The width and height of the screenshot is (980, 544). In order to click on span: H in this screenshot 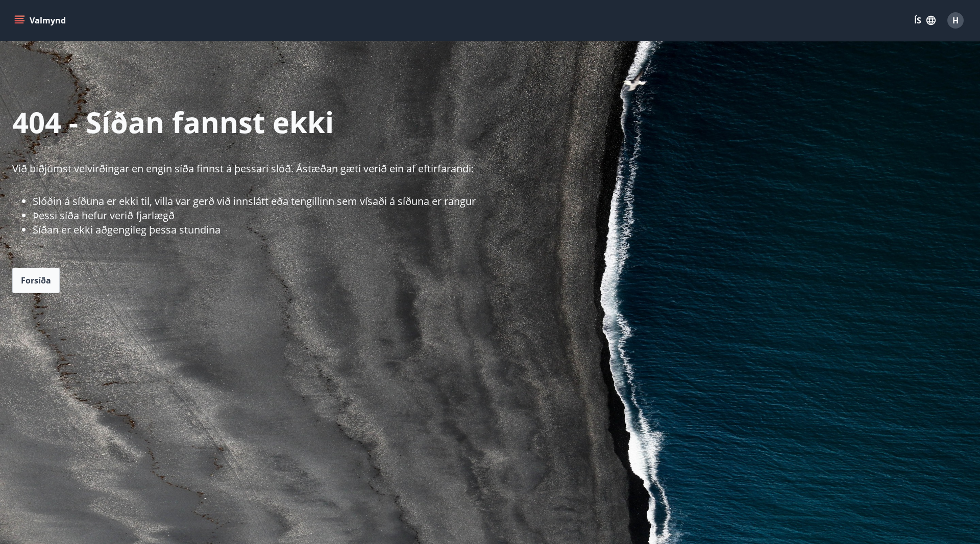, I will do `click(955, 21)`.